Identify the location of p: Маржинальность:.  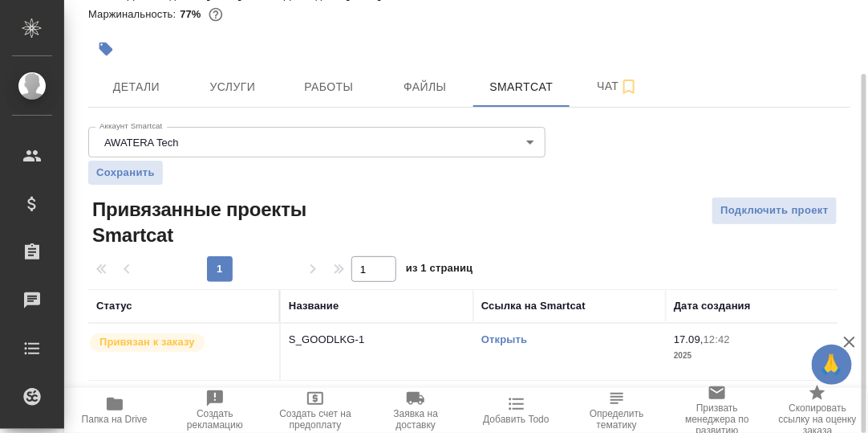
(134, 14).